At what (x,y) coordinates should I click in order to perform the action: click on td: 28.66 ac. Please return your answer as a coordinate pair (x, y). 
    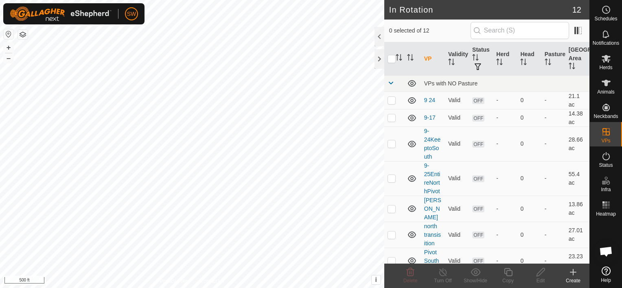
    Looking at the image, I should click on (577, 144).